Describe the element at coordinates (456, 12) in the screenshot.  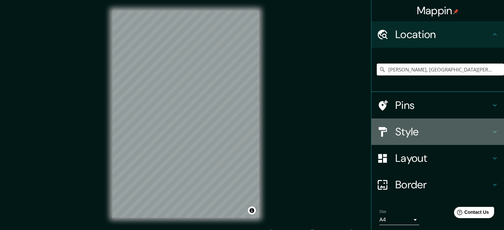
I see `img: pin-icon.png` at that location.